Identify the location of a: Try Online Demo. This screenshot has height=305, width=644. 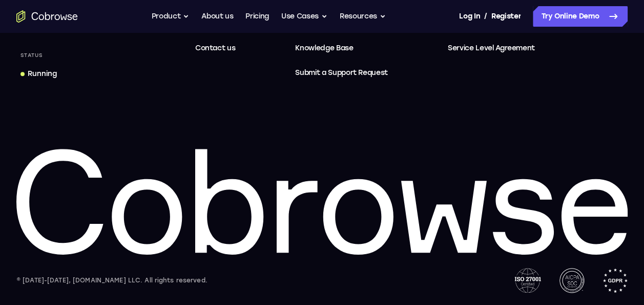
(580, 17).